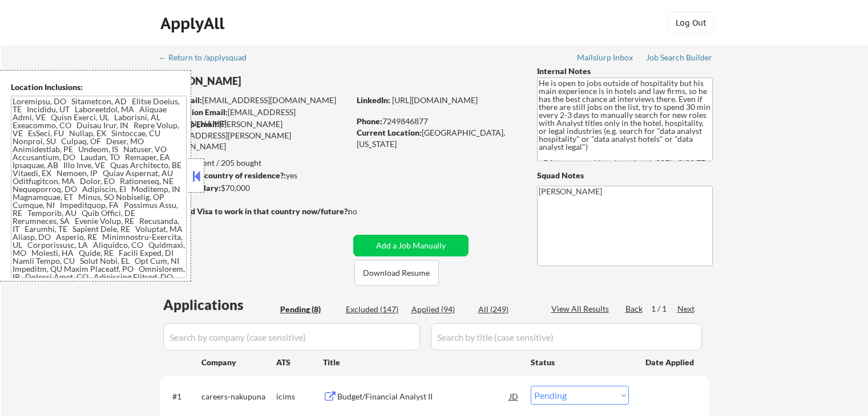 The height and width of the screenshot is (416, 868). I want to click on input: Search by company (case sensitive), so click(291, 337).